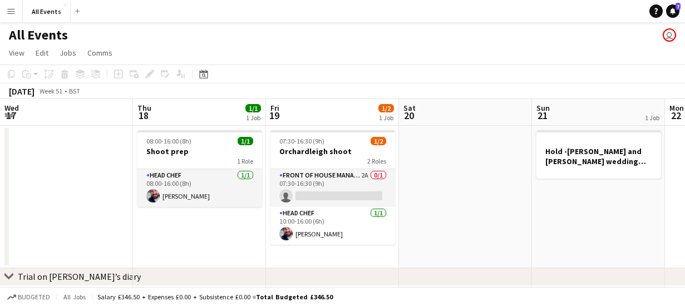  Describe the element at coordinates (675, 115) in the screenshot. I see `span: 22` at that location.